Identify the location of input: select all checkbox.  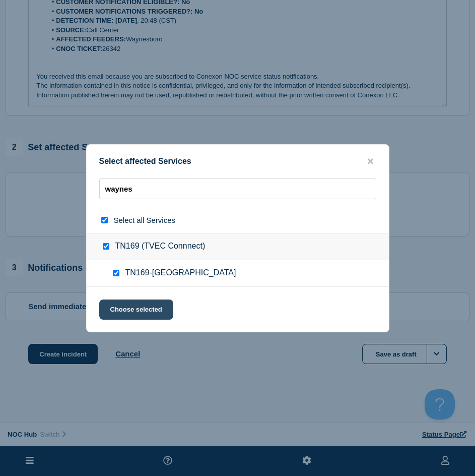
(104, 220).